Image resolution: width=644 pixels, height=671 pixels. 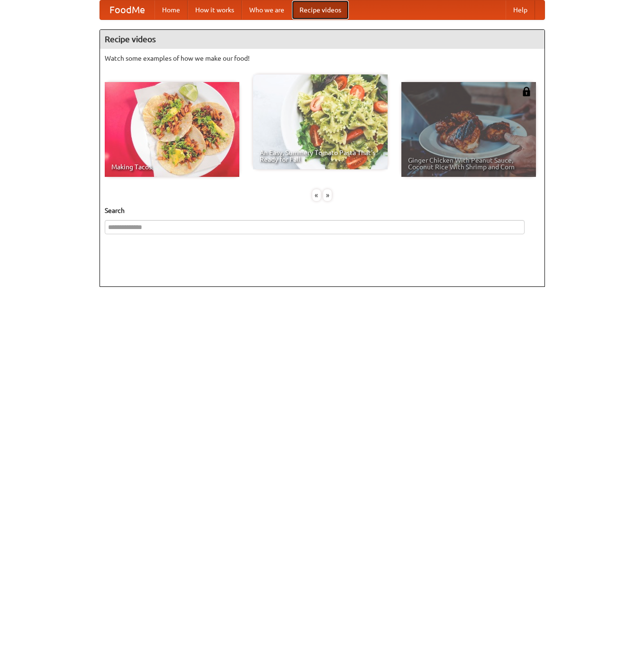 I want to click on img: 483408.png, so click(x=527, y=92).